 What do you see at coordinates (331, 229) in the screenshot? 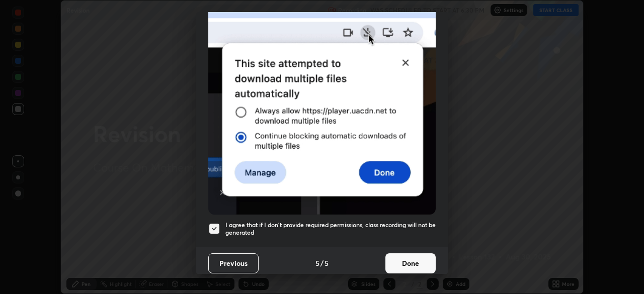
I see `h5: I agree that if I don't provide required permissions, class recording will not be generated` at bounding box center [331, 229].